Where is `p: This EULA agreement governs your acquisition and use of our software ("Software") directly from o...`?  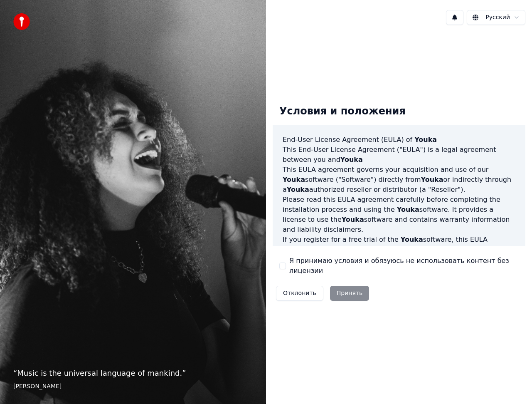
p: This EULA agreement governs your acquisition and use of our software ("Software") directly from o... is located at coordinates (399, 180).